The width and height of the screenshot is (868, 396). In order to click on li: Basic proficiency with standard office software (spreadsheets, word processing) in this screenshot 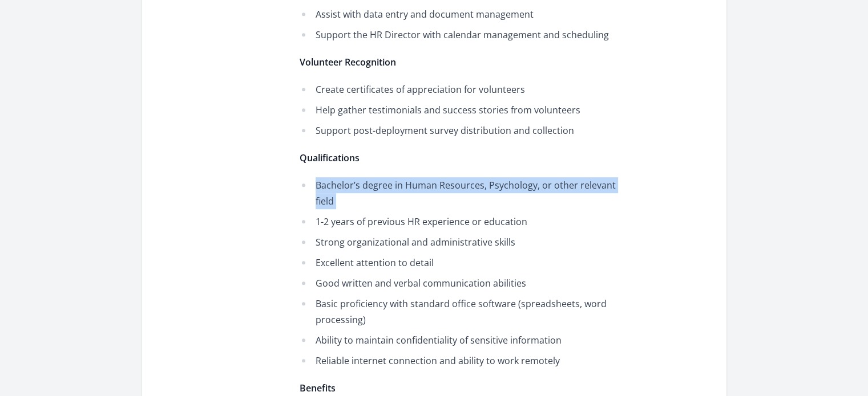, I will do `click(466, 312)`.